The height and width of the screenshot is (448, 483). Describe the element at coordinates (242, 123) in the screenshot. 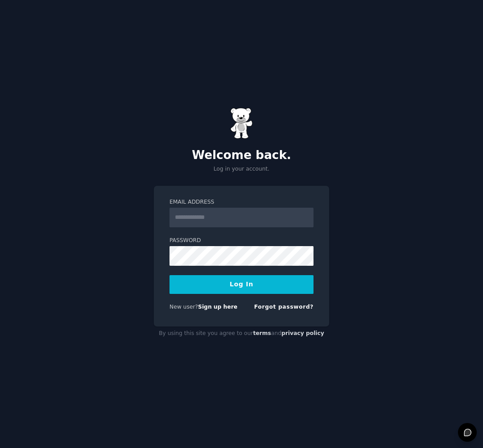

I see `img: Gummy Bear` at that location.